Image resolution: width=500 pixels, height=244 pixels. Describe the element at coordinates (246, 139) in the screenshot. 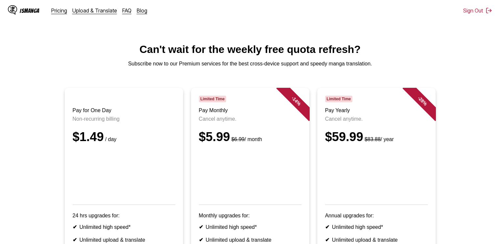

I see `small: / month` at that location.